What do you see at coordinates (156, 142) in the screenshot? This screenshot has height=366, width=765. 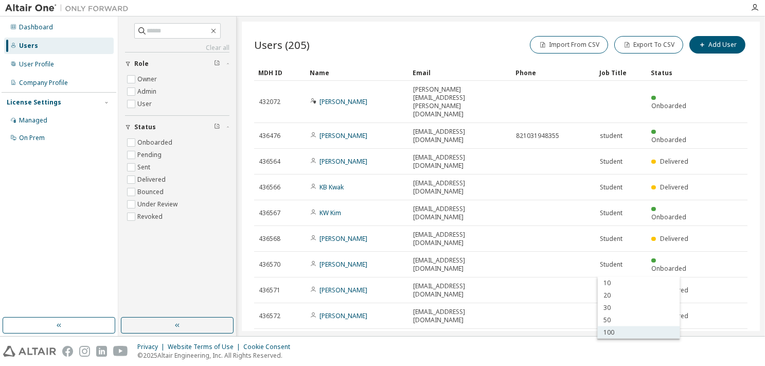 I see `label: Onboarded` at bounding box center [156, 142].